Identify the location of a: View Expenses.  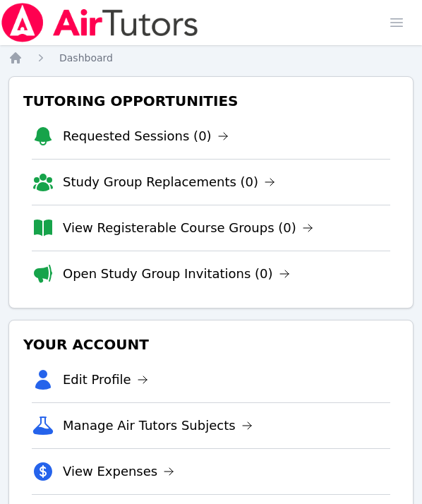
(119, 472).